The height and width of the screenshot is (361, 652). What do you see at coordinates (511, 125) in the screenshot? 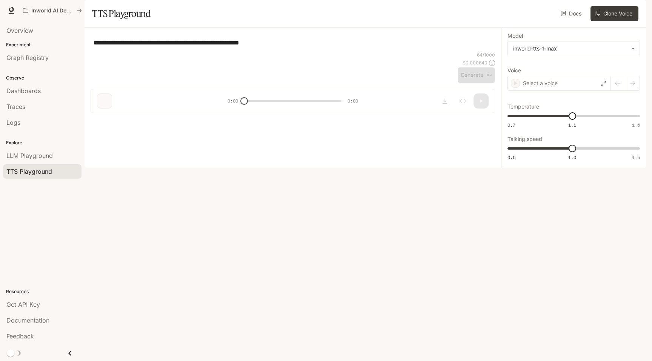
I see `span: 0.7` at bounding box center [511, 125].